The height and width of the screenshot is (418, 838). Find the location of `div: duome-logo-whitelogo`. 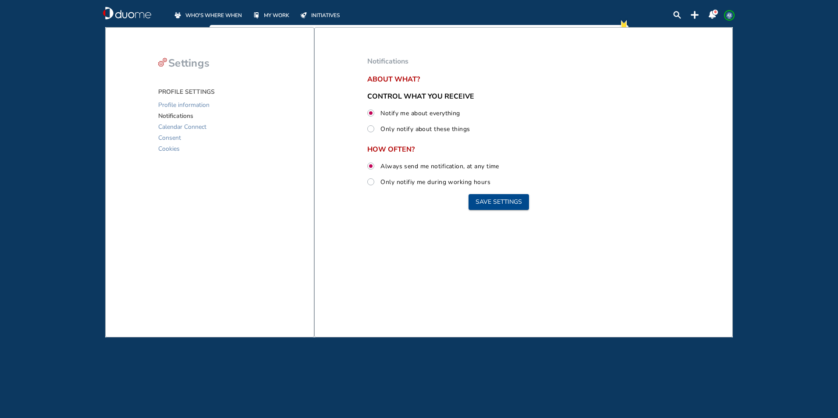

div: duome-logo-whitelogo is located at coordinates (127, 13).